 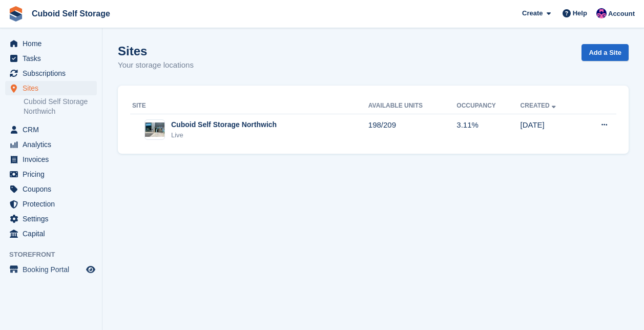 I want to click on a: Cuboid Self Storage, so click(x=71, y=14).